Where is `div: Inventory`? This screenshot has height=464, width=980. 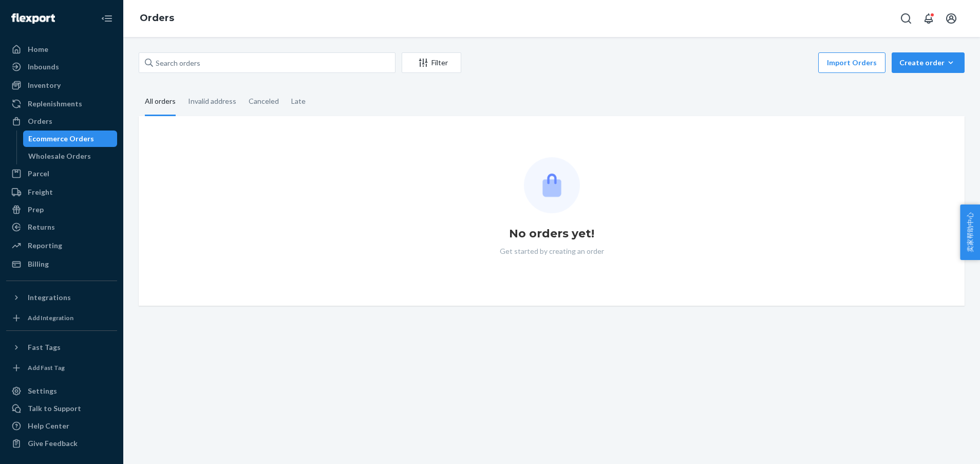
div: Inventory is located at coordinates (44, 85).